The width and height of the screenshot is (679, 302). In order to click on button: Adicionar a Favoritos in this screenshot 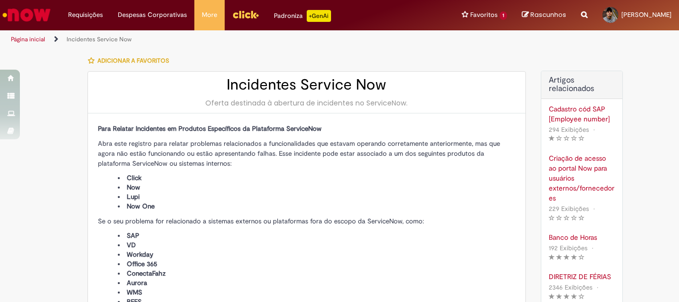, I will do `click(131, 61)`.